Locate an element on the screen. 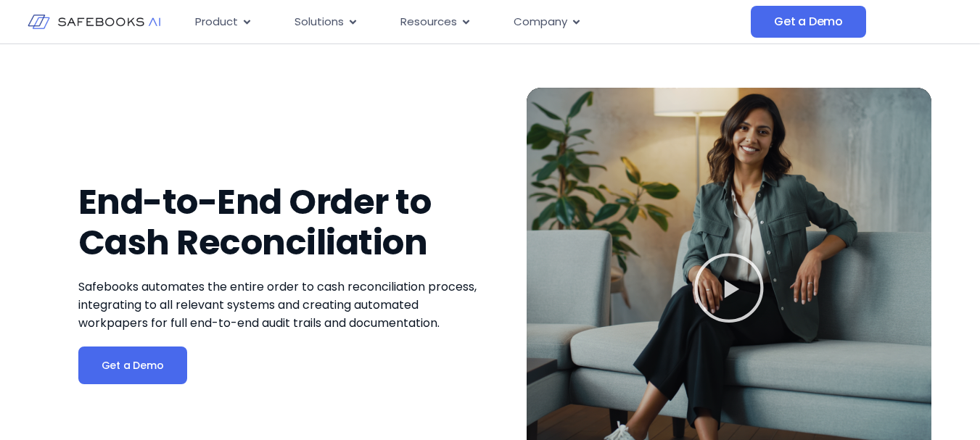  span: Resources is located at coordinates (429, 22).